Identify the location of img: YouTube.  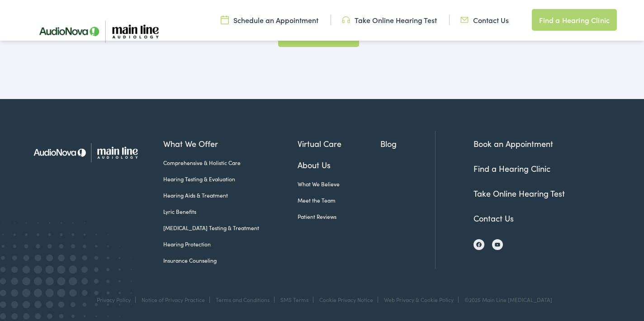
(497, 245).